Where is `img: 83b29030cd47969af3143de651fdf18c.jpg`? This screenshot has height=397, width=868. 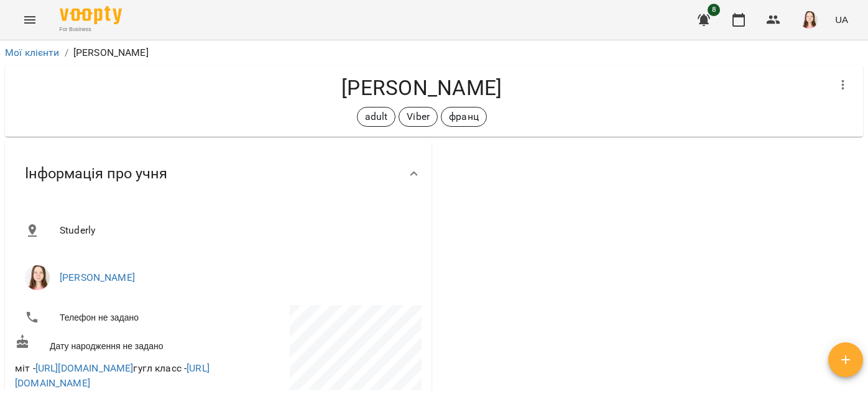 img: 83b29030cd47969af3143de651fdf18c.jpg is located at coordinates (809, 20).